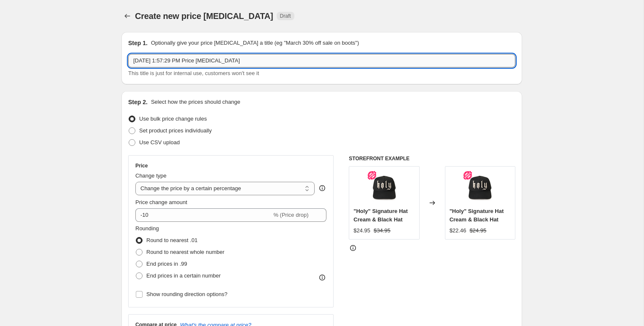 Image resolution: width=644 pixels, height=326 pixels. What do you see at coordinates (478, 230) in the screenshot?
I see `strike: $24.95` at bounding box center [478, 230].